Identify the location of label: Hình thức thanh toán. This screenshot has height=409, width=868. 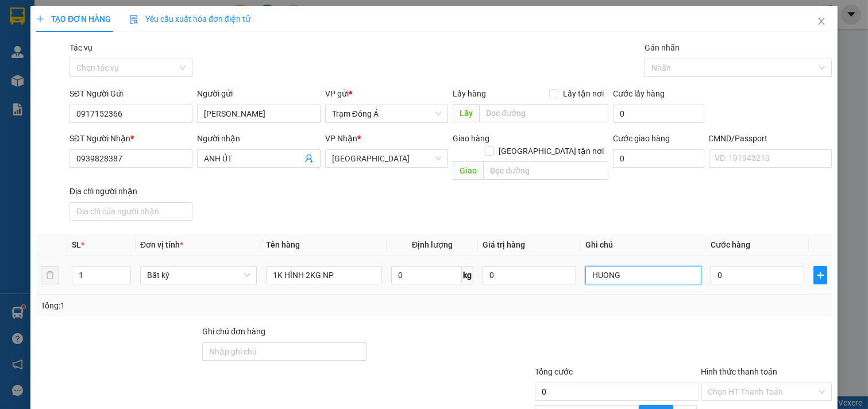
(739, 371).